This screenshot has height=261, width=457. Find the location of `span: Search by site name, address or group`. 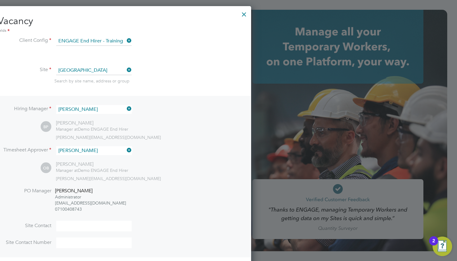

span: Search by site name, address or group is located at coordinates (92, 81).